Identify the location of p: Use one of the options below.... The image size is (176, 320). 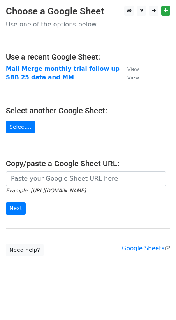
(88, 24).